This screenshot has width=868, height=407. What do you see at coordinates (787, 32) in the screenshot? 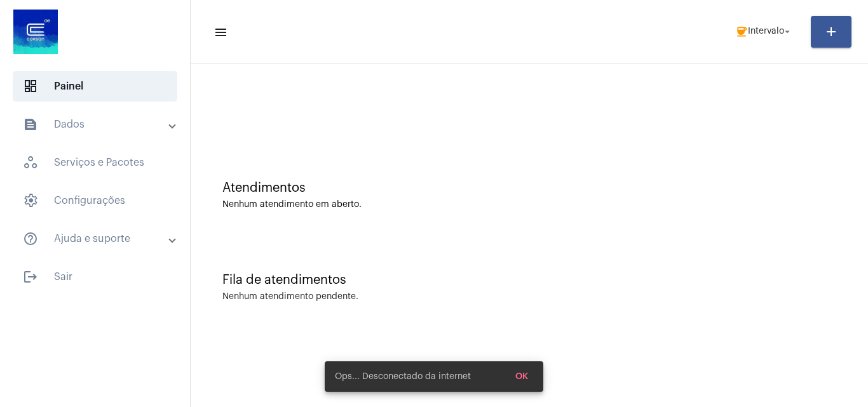
I see `mat-icon: arrow_drop_down` at bounding box center [787, 32].